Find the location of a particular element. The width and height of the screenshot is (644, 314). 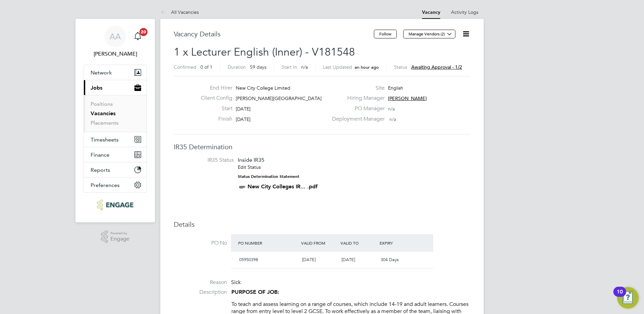

span: Network is located at coordinates (101, 72).